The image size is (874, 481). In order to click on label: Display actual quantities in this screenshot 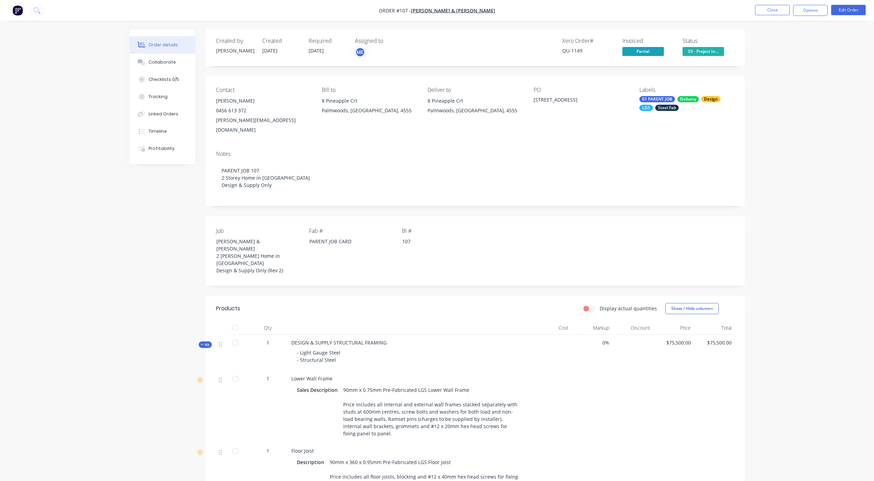, I will do `click(628, 308)`.